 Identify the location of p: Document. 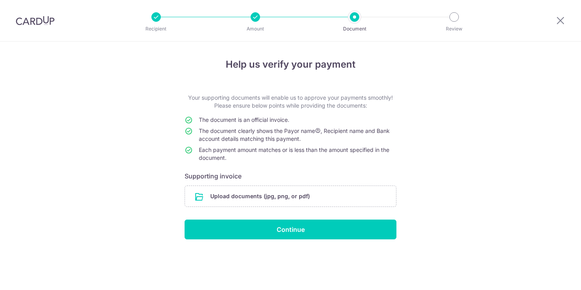
(354, 29).